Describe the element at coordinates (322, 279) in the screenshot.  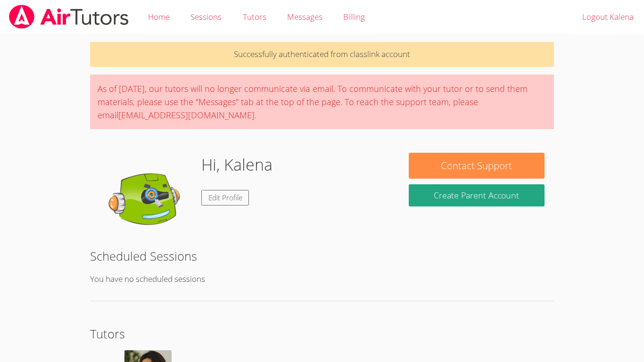
I see `p: You have no scheduled sessions` at that location.